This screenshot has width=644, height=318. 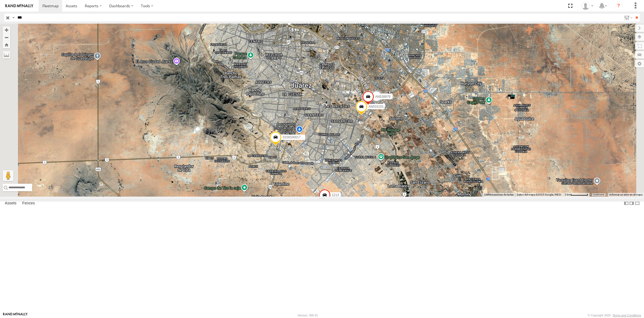 I want to click on span: AN533101, so click(x=376, y=107).